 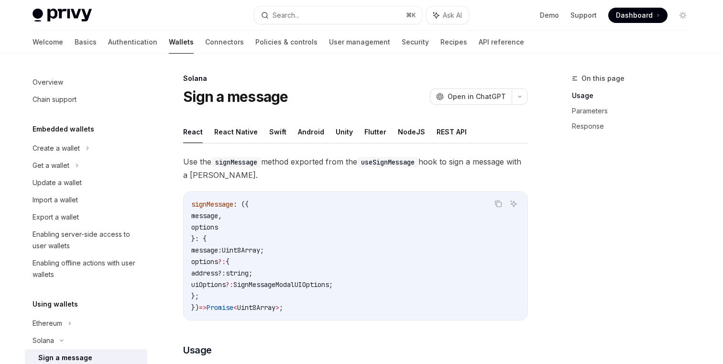 What do you see at coordinates (86, 217) in the screenshot?
I see `a: Export a wallet` at bounding box center [86, 217].